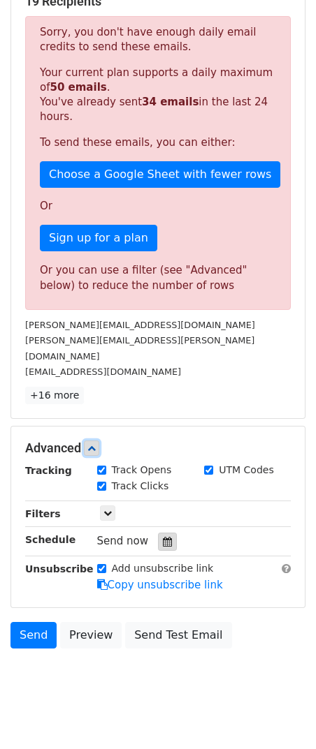 The height and width of the screenshot is (749, 316). What do you see at coordinates (158, 40) in the screenshot?
I see `p: Sorry, you don't have enough daily email credits to send these emails.` at bounding box center [158, 40].